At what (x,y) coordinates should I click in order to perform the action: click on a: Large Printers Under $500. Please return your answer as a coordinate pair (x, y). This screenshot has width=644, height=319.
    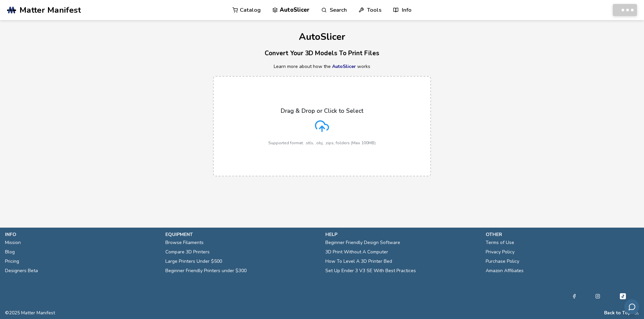
    Looking at the image, I should click on (194, 262).